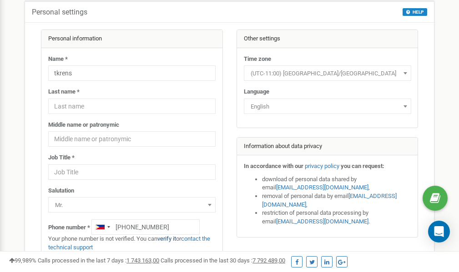 The image size is (459, 272). I want to click on div: Information about data privacy, so click(327, 147).